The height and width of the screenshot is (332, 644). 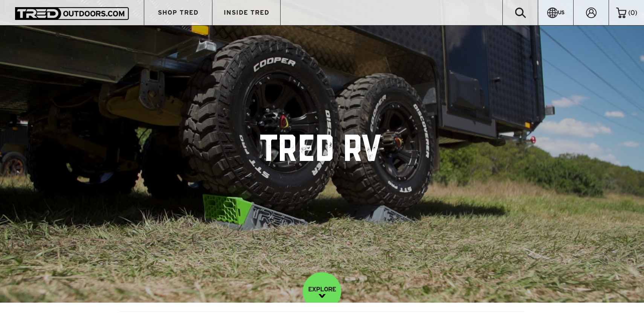 I want to click on a: EXPLORE, so click(x=322, y=291).